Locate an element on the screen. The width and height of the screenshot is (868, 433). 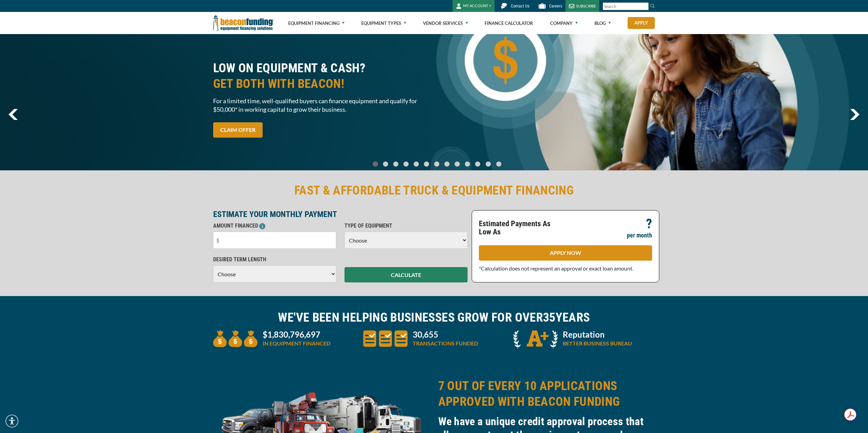
a: Go To Slide 7 is located at coordinates (447, 164).